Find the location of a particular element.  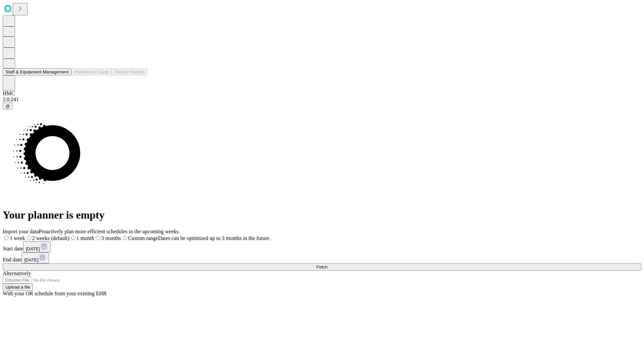

input: 2 weeks (default) is located at coordinates (29, 238).